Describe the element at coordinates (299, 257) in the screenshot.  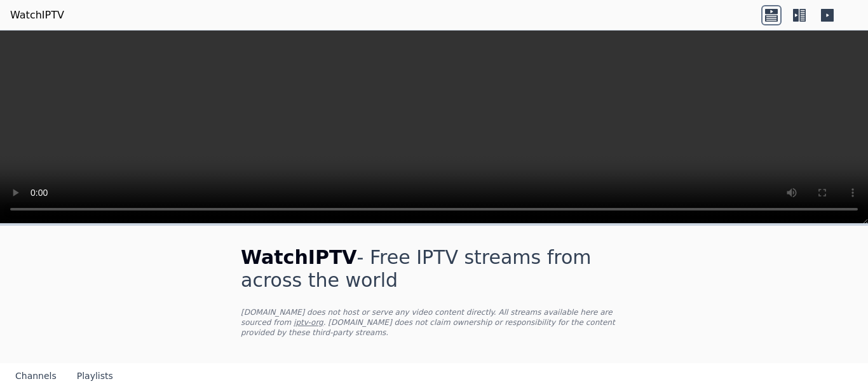
I see `span: WatchIPTV` at that location.